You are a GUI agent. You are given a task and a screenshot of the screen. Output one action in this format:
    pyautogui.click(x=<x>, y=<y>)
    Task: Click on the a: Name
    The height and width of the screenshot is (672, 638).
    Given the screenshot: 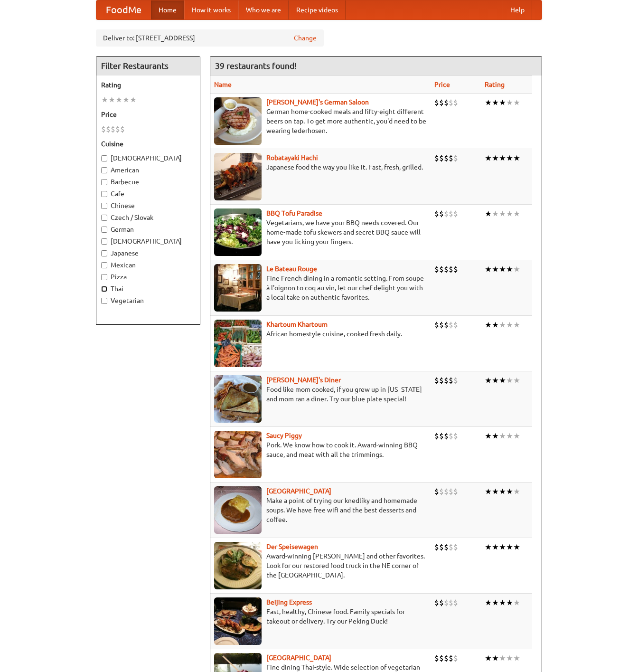 What is the action you would take?
    pyautogui.click(x=222, y=84)
    